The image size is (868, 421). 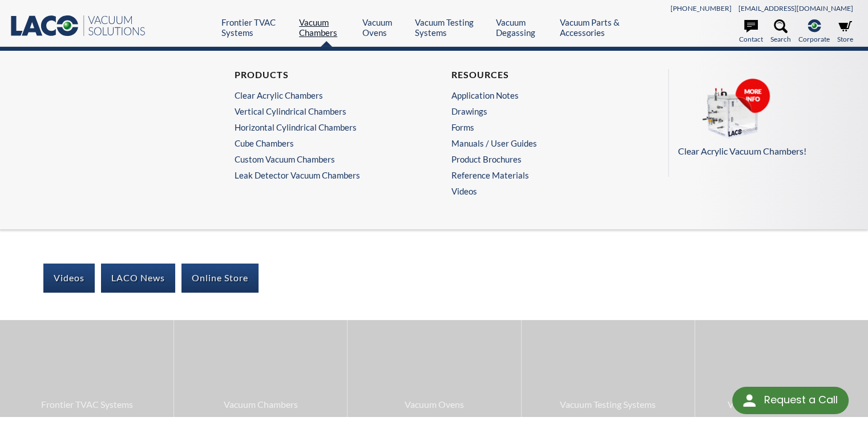 I want to click on h4: Resources, so click(x=539, y=75).